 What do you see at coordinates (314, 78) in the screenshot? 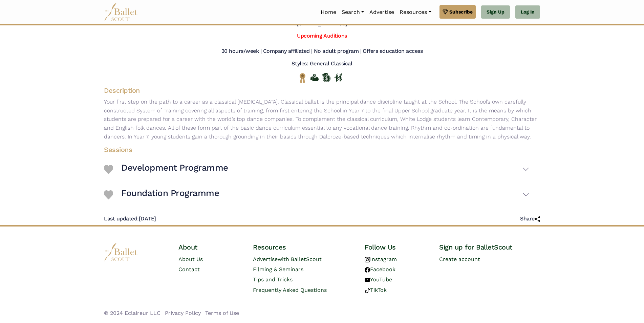
I see `img: Offers Financial Aid` at bounding box center [314, 78].